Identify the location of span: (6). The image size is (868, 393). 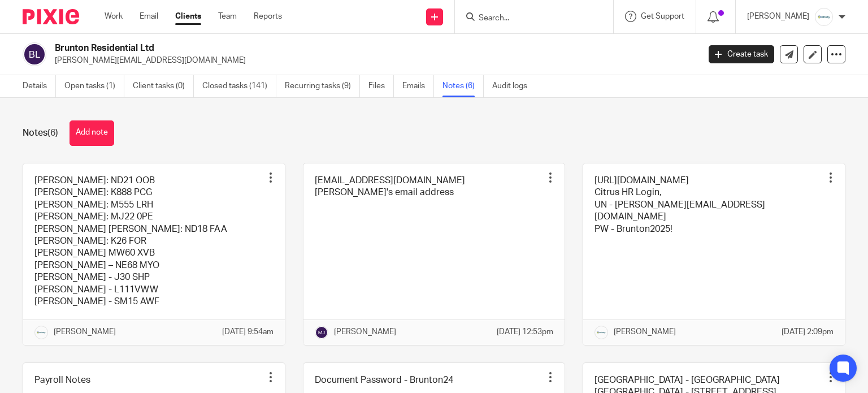
(52, 133).